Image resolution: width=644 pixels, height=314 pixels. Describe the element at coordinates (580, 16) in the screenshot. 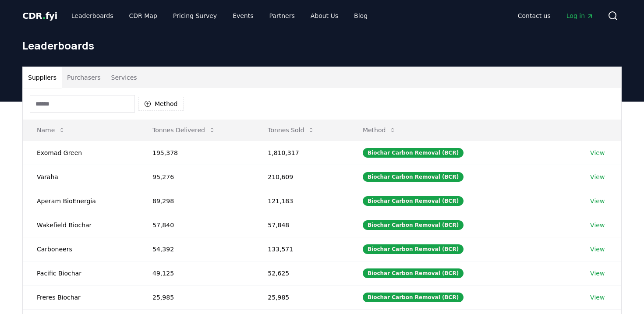

I see `span: Log in` at that location.